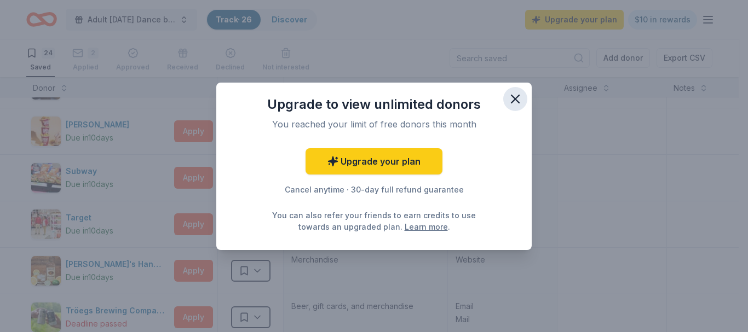 Image resolution: width=748 pixels, height=332 pixels. What do you see at coordinates (374, 105) in the screenshot?
I see `div: Upgrade to view unlimited donors` at bounding box center [374, 105].